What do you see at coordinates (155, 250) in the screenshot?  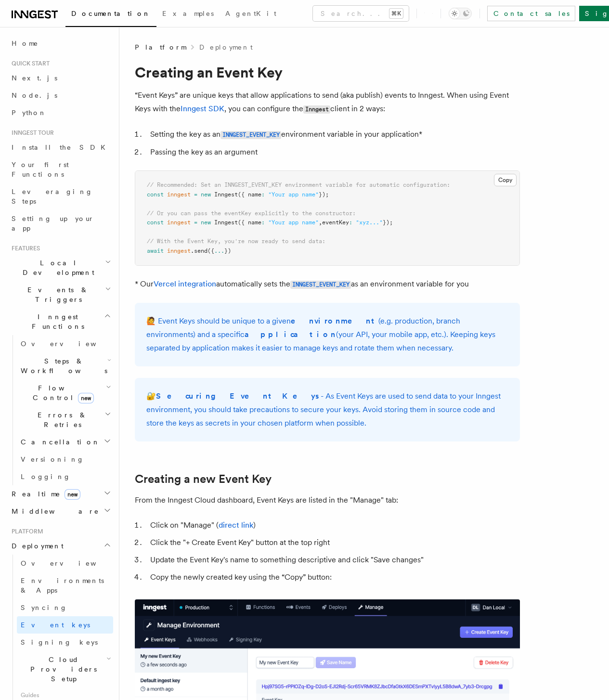 I see `span: await` at bounding box center [155, 250].